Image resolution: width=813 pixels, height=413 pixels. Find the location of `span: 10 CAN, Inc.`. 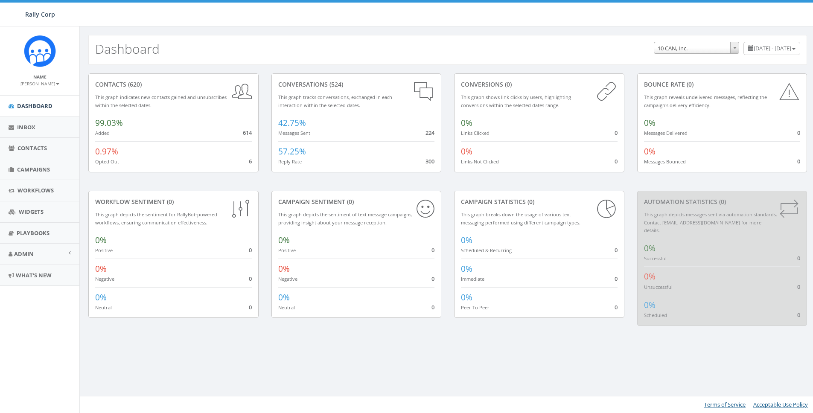

span: 10 CAN, Inc. is located at coordinates (697, 48).